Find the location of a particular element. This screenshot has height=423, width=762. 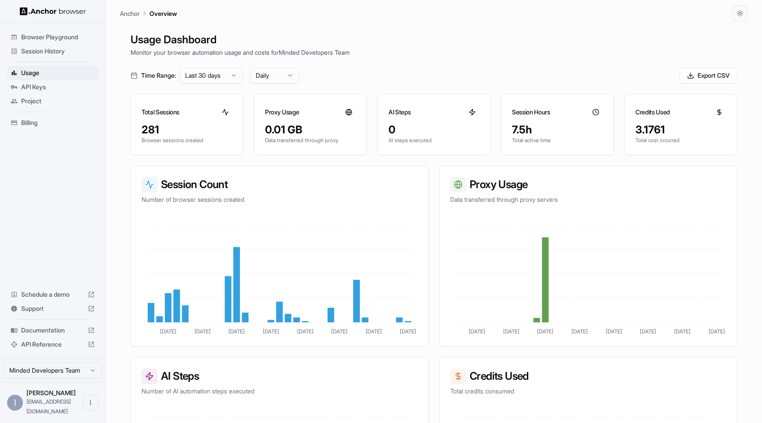

span: Schedule a demo is located at coordinates (52, 294).